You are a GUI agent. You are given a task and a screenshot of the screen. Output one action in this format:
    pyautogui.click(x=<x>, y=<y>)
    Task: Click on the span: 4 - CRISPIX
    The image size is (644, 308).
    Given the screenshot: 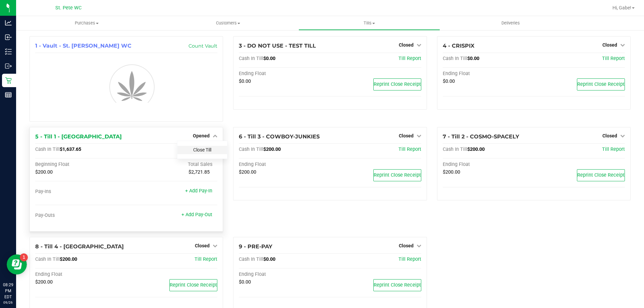 What is the action you would take?
    pyautogui.click(x=458, y=46)
    